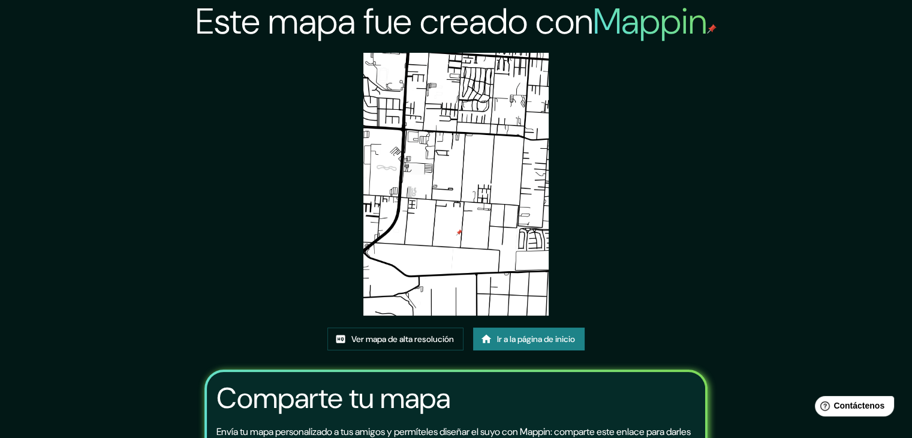 The width and height of the screenshot is (912, 438). I want to click on font: Ver mapa de alta resolución, so click(402, 339).